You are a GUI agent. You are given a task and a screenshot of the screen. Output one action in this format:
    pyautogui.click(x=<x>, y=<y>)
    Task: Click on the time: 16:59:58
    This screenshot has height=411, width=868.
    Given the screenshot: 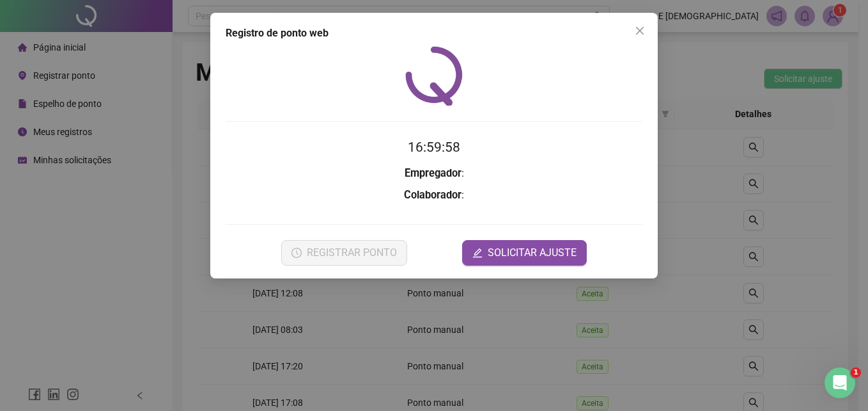 What is the action you would take?
    pyautogui.click(x=434, y=147)
    